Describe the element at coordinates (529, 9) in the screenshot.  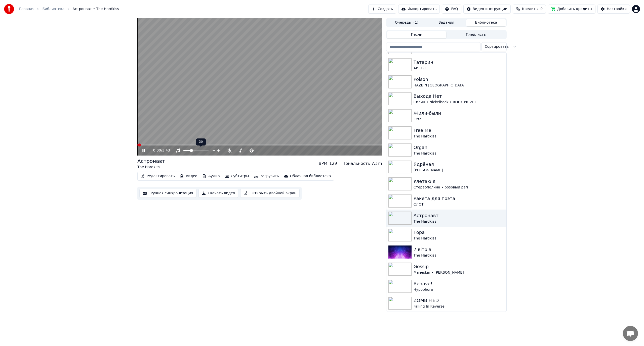
I see `button: Кредиты0` at that location.